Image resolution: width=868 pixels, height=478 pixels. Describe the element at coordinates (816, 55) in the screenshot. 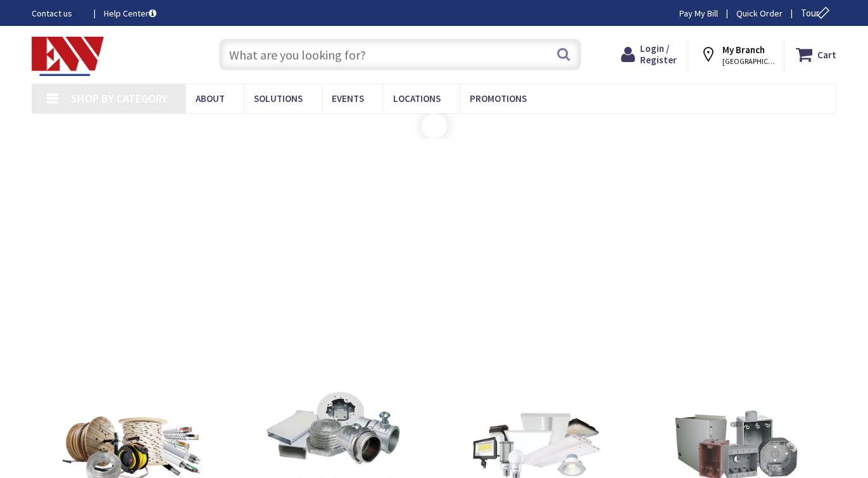

I see `a: Cart` at that location.